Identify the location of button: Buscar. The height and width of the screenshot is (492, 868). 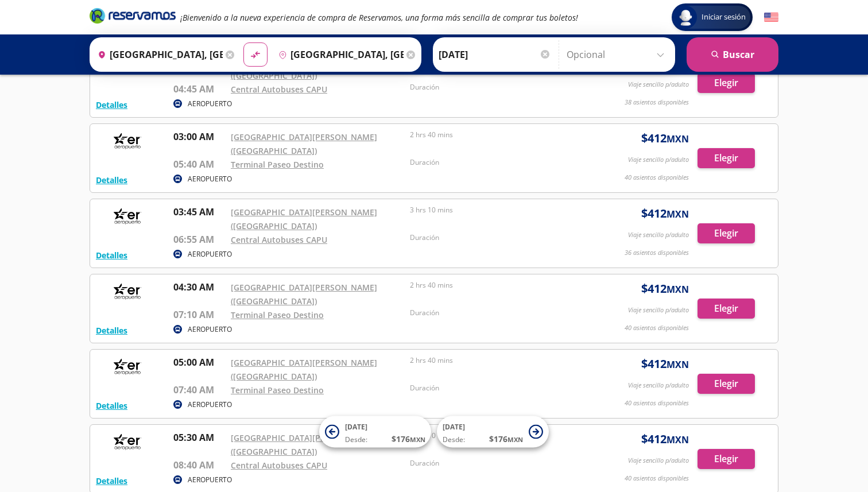
(733, 55).